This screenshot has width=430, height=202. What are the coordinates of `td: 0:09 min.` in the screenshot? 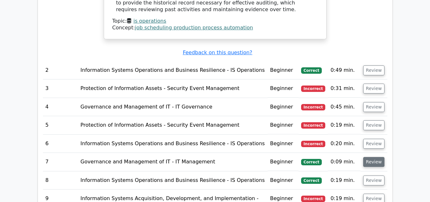 It's located at (344, 161).